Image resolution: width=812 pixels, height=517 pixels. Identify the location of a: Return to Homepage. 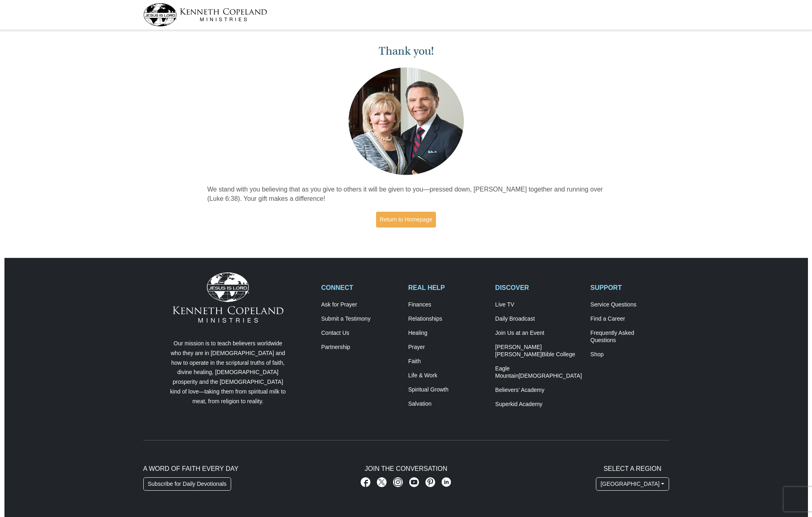
(406, 219).